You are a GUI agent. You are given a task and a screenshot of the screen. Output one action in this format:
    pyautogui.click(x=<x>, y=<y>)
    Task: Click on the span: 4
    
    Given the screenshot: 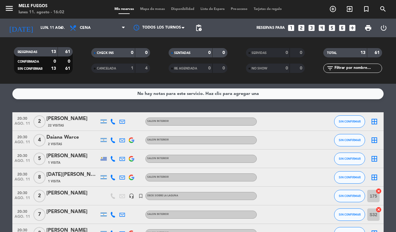 What is the action you would take?
    pyautogui.click(x=39, y=140)
    